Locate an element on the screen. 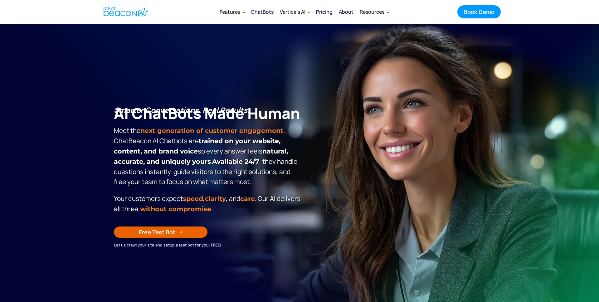 The width and height of the screenshot is (599, 302). div: Free Test Bot is located at coordinates (157, 232).